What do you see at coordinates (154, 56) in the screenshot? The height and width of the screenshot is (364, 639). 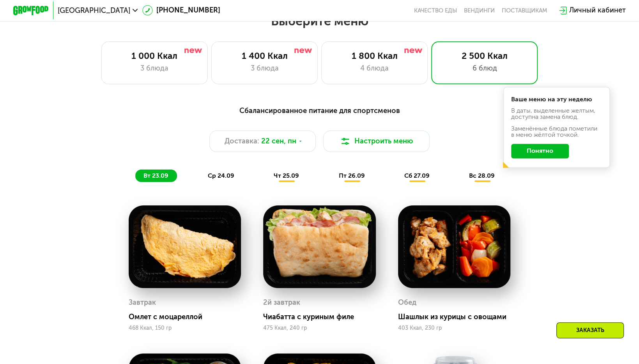 I see `div: 1 000 Ккал` at bounding box center [154, 56].